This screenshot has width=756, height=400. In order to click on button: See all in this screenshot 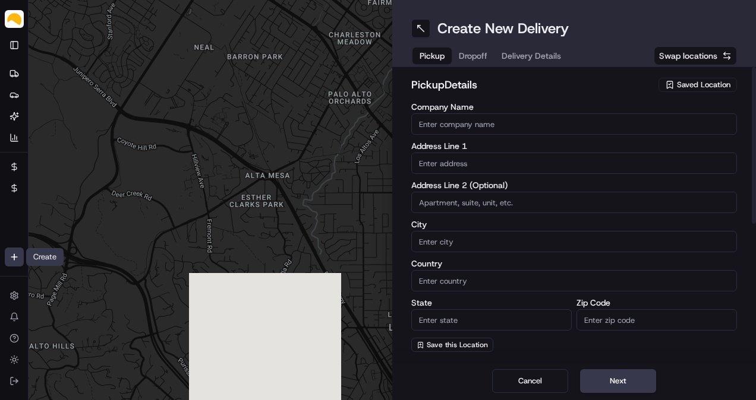, I will do `click(200, 159)`.